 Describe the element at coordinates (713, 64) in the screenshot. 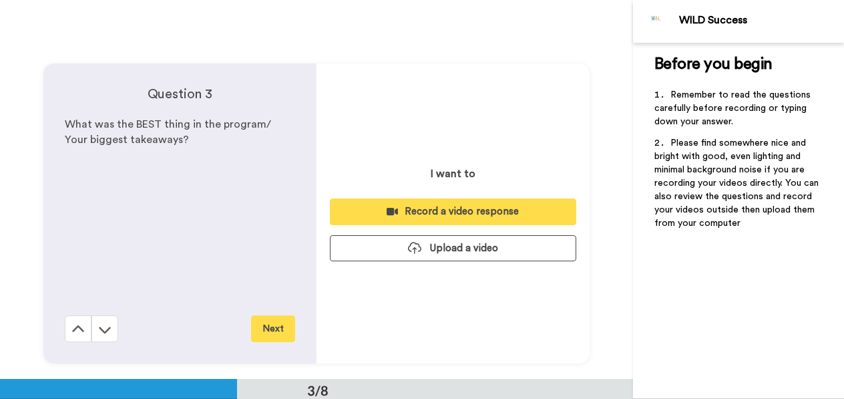

I see `span: Before you begin` at that location.